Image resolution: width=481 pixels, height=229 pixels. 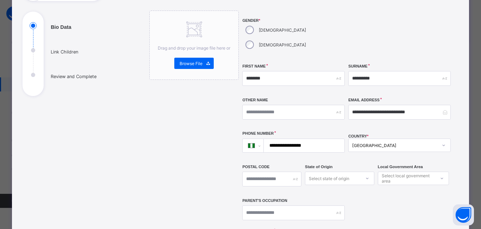 I want to click on span: Browse File, so click(x=191, y=63).